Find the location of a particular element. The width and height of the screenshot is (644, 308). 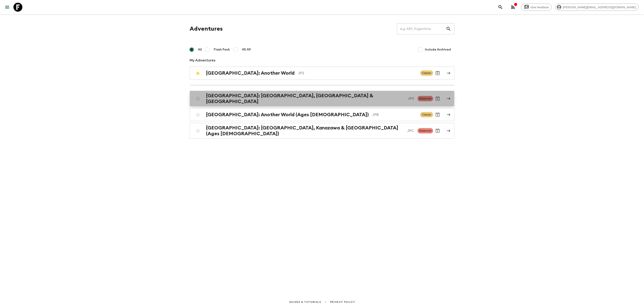

span: Give feedback is located at coordinates (539, 7).